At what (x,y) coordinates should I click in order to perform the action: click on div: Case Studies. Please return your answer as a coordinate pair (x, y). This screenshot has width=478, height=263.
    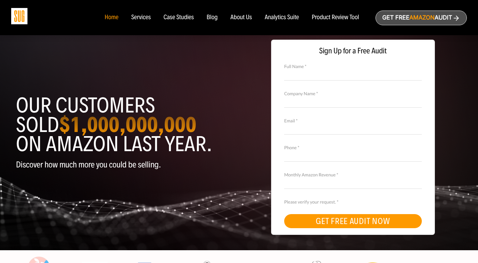
    Looking at the image, I should click on (179, 18).